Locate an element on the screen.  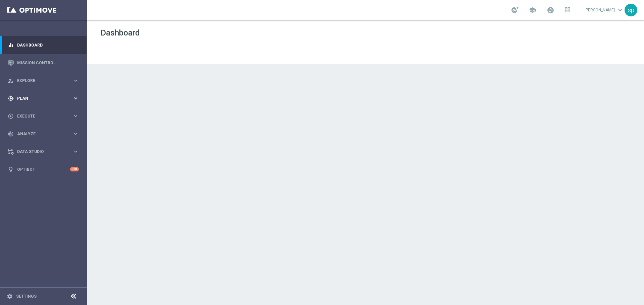
div: +10 is located at coordinates (75, 169).